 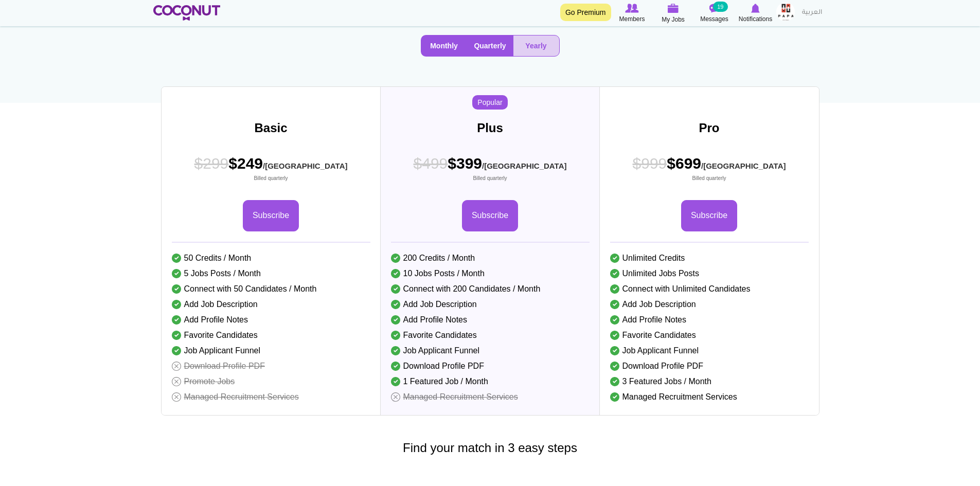 What do you see at coordinates (714, 8) in the screenshot?
I see `img: Messages` at bounding box center [714, 8].